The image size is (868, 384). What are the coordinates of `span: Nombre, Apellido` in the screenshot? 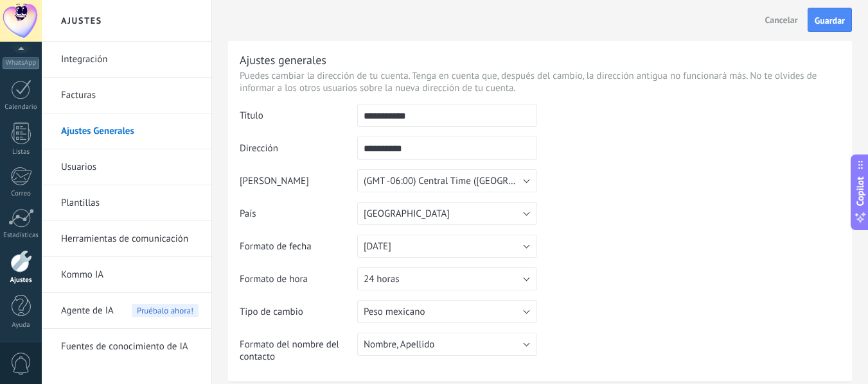 It's located at (399, 345).